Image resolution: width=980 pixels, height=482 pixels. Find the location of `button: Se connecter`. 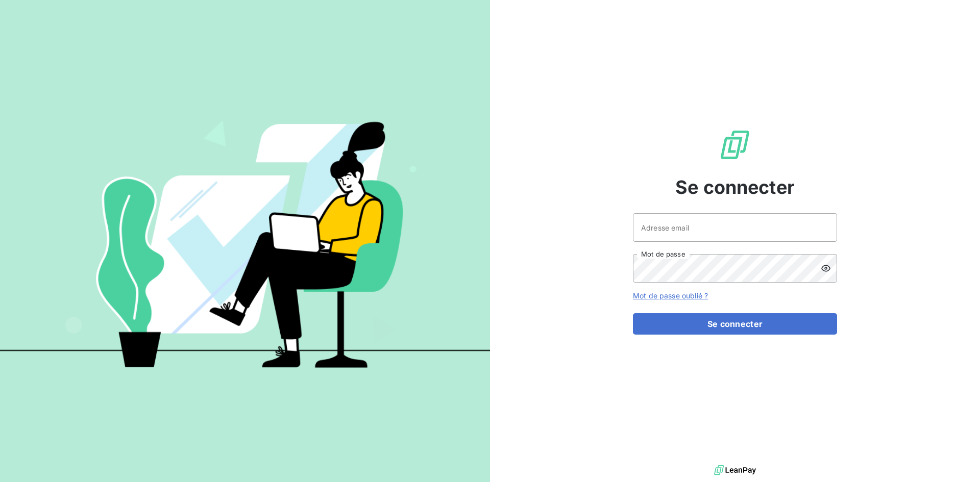

button: Se connecter is located at coordinates (735, 324).